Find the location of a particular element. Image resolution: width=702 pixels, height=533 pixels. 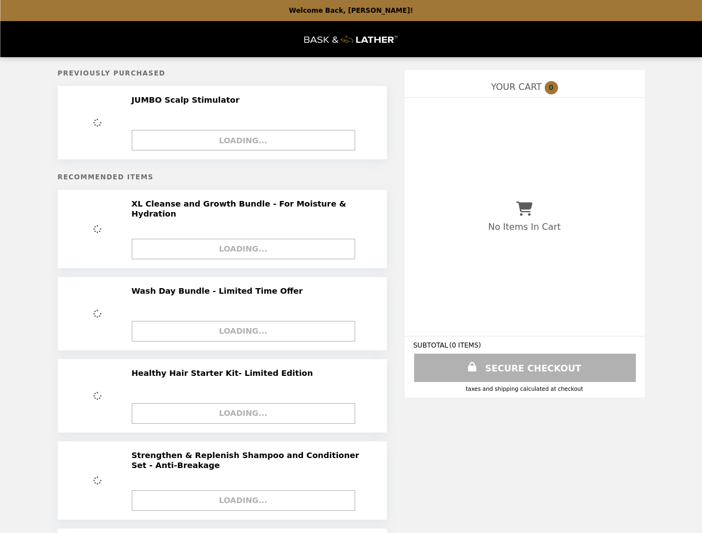

div: Taxes and Shipping calculated at checkout is located at coordinates (525, 389).